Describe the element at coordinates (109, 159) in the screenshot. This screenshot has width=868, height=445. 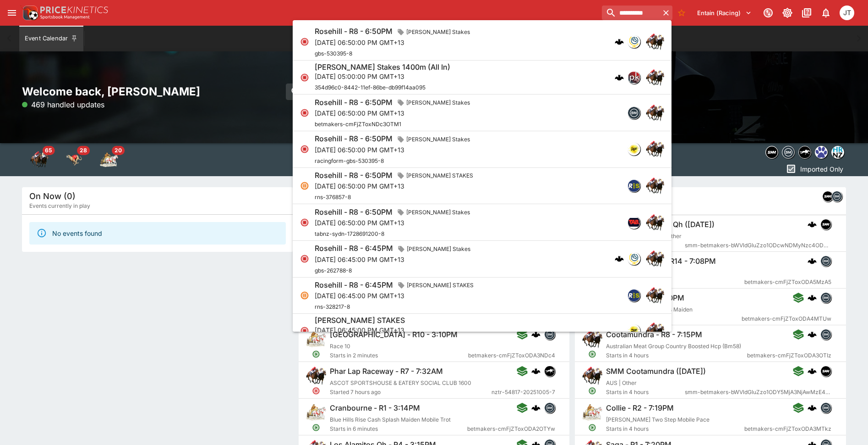
I see `div: Harness Racing` at that location.